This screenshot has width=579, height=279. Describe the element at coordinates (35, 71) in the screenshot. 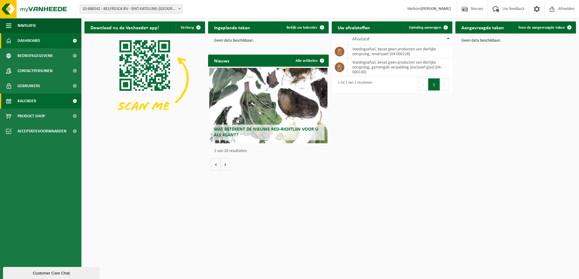

I see `span: Contactpersonen` at that location.